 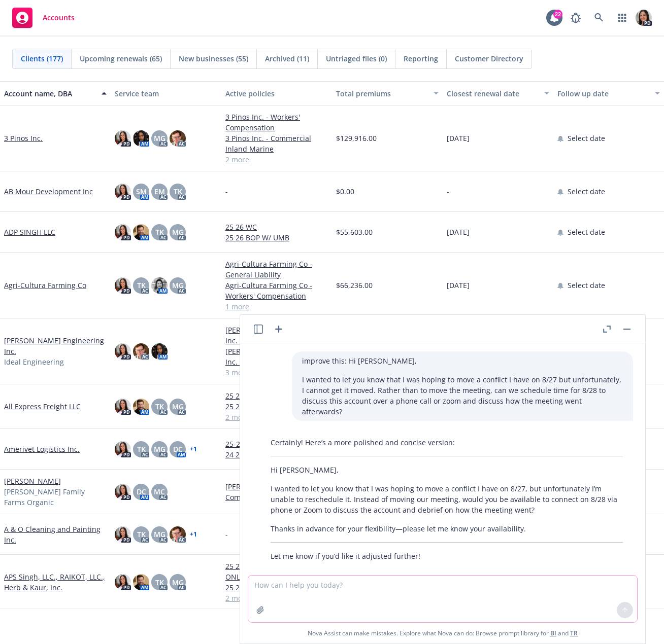 I want to click on span: DC, so click(x=178, y=449).